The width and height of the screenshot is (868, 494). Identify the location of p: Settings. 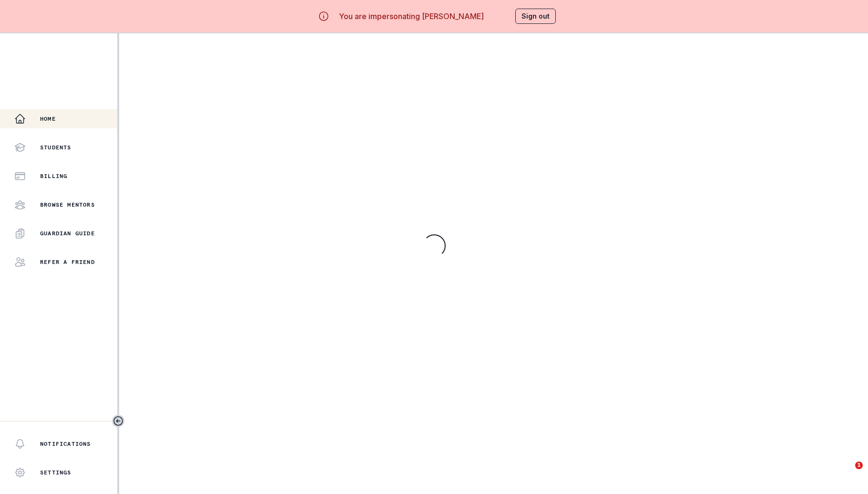
(56, 473).